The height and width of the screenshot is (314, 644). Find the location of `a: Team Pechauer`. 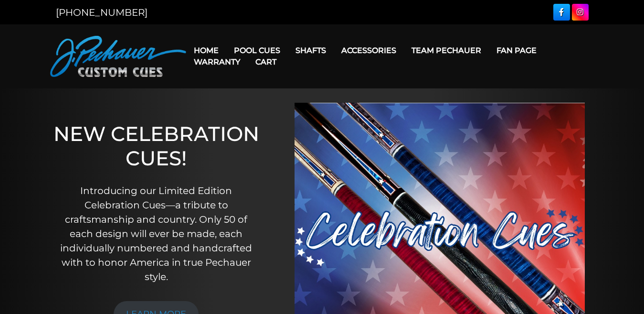

a: Team Pechauer is located at coordinates (446, 50).